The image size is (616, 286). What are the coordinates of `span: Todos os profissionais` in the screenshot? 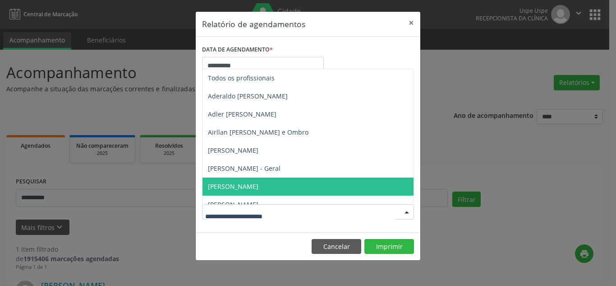 It's located at (241, 78).